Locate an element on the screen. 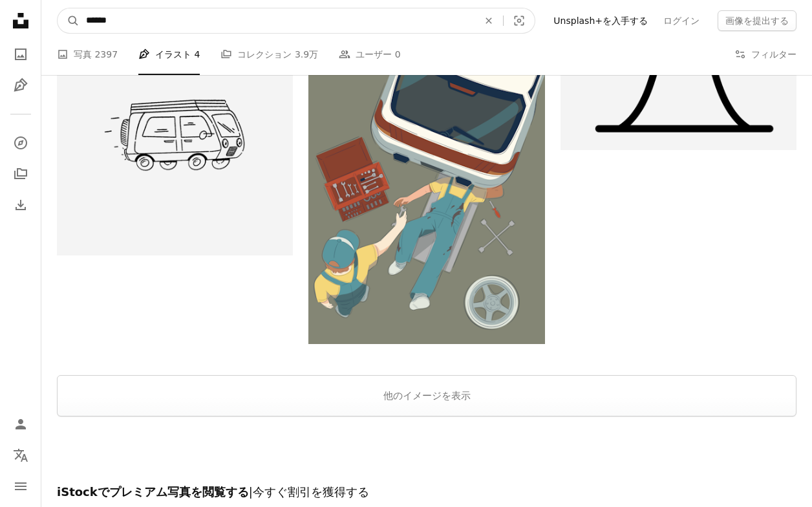 This screenshot has height=507, width=812. button: 全てクリア is located at coordinates (488, 21).